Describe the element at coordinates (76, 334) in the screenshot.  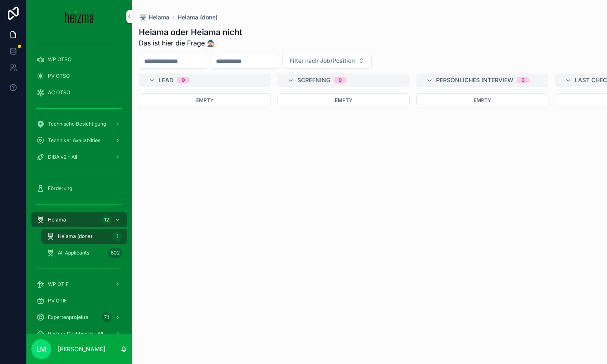
I see `span: Partner Dashboard - All` at that location.